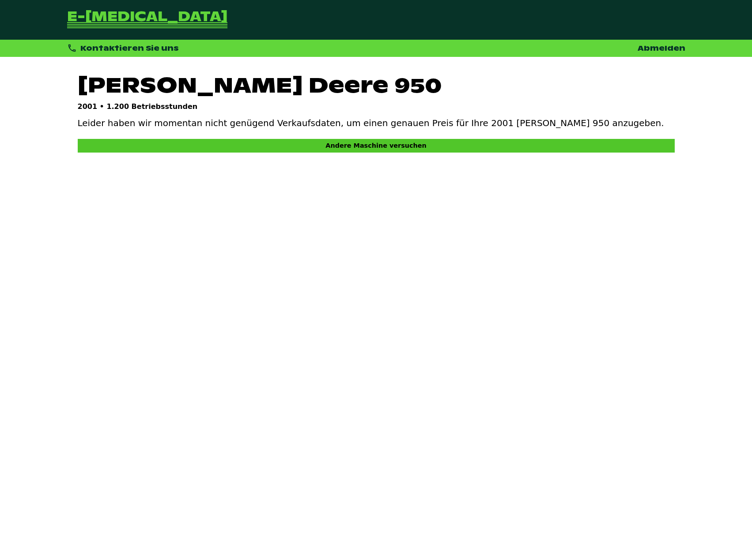 The height and width of the screenshot is (560, 752). Describe the element at coordinates (662, 48) in the screenshot. I see `a: Abmelden` at that location.